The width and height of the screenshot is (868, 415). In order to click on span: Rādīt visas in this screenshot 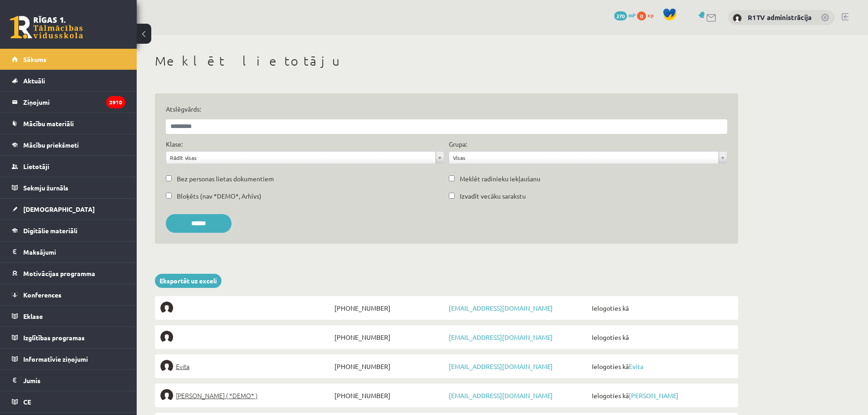, I will do `click(301, 158)`.